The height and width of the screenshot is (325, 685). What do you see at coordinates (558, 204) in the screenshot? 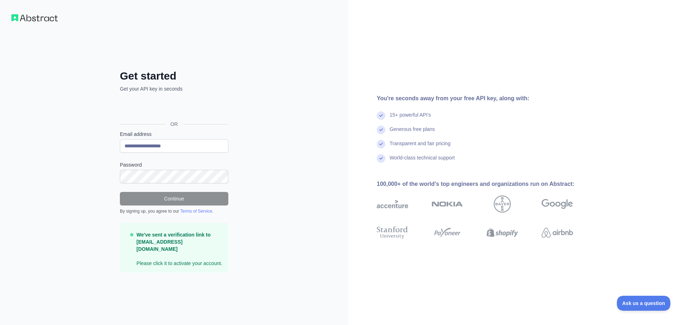
I see `img: google` at bounding box center [558, 204].